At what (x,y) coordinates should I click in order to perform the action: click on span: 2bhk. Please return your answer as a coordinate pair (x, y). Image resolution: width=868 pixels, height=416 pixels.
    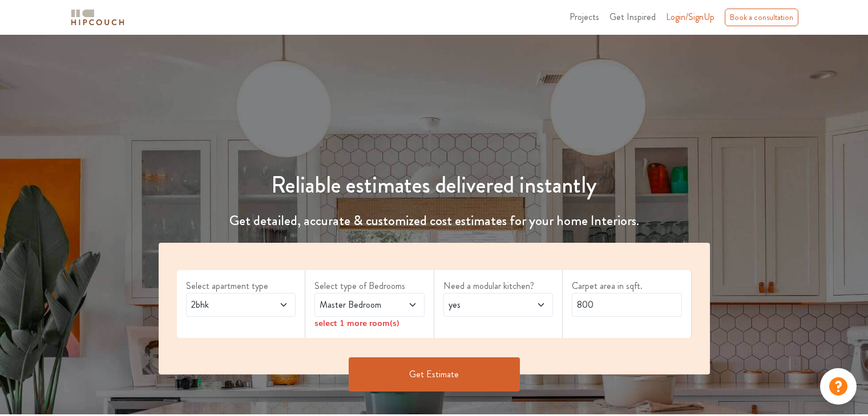
    Looking at the image, I should click on (226, 305).